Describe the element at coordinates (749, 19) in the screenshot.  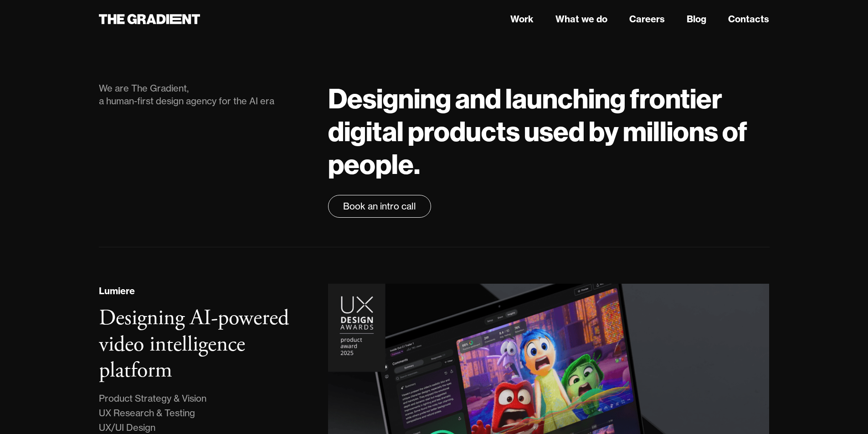
I see `a: Contacts` at that location.